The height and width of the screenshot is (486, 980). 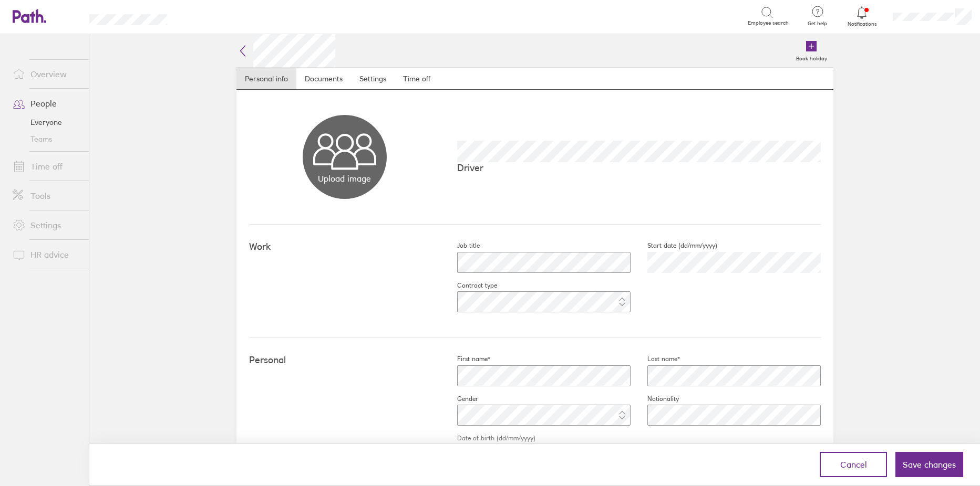 What do you see at coordinates (674, 246) in the screenshot?
I see `label: Start date (dd/mm/yyyy)` at bounding box center [674, 246].